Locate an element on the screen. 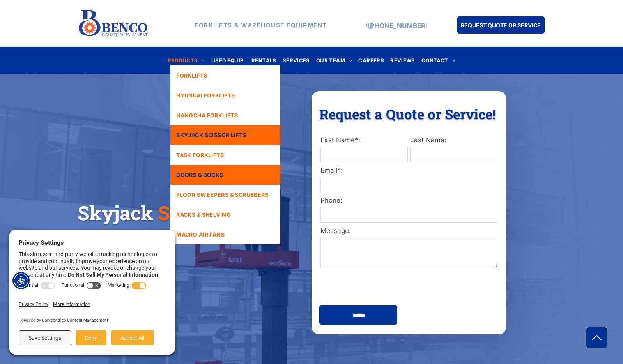  a: SKYJACK SCISSOR LIFTS is located at coordinates (225, 135).